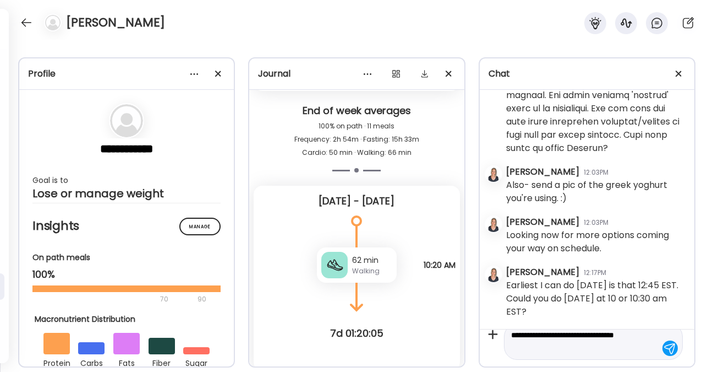 Image resolution: width=713 pixels, height=372 pixels. I want to click on div: Profile, so click(127, 74).